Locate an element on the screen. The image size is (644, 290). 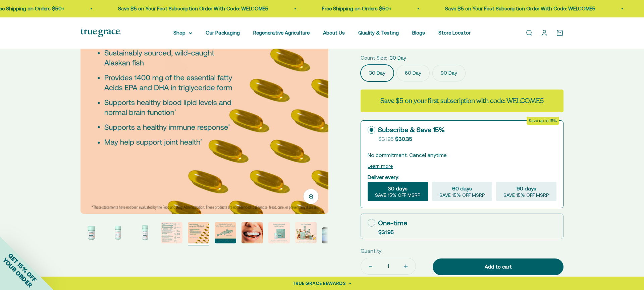
button: Go to item 3 is located at coordinates (145, 234).